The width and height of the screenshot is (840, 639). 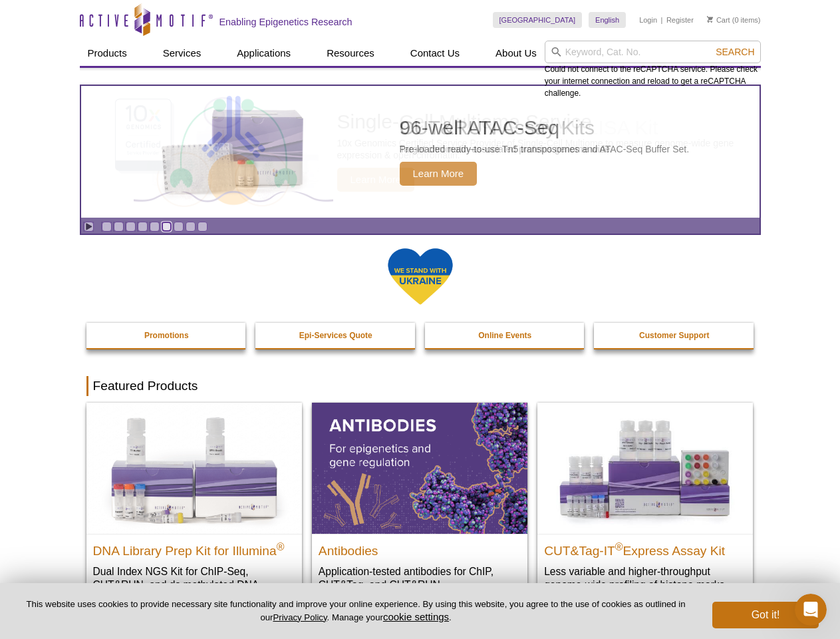 I want to click on a: Go to slide 6, so click(x=167, y=226).